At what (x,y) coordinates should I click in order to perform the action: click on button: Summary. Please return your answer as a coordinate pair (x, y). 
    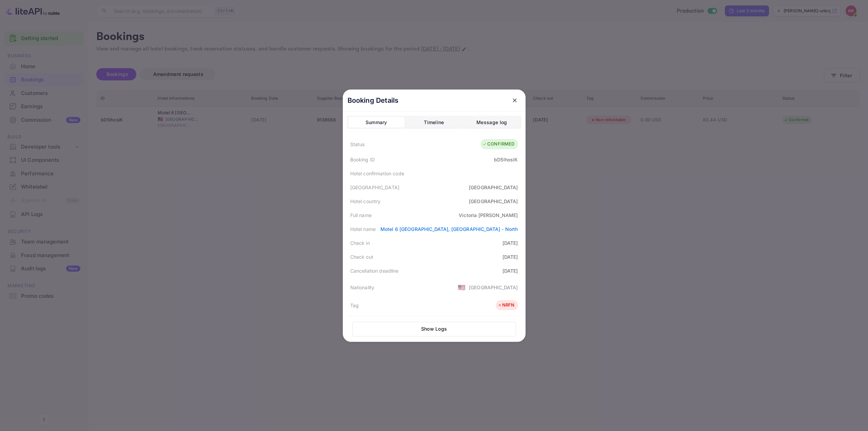
    Looking at the image, I should click on (376, 122).